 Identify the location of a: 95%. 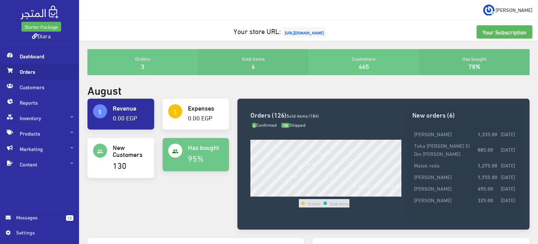
(196, 158).